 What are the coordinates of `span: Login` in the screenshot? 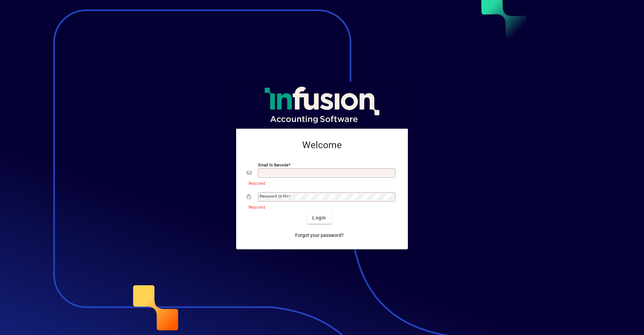 It's located at (319, 218).